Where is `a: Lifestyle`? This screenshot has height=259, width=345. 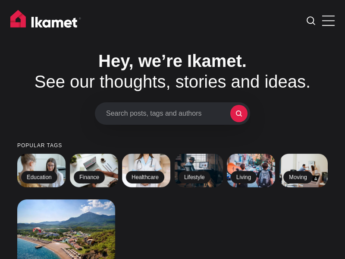 a: Lifestyle is located at coordinates (199, 170).